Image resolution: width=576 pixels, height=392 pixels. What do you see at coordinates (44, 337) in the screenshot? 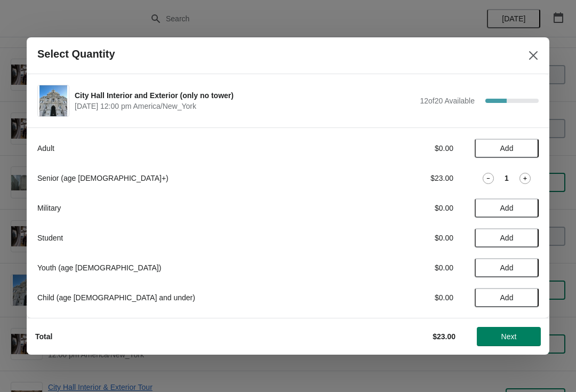
I see `strong: Total` at bounding box center [44, 337].